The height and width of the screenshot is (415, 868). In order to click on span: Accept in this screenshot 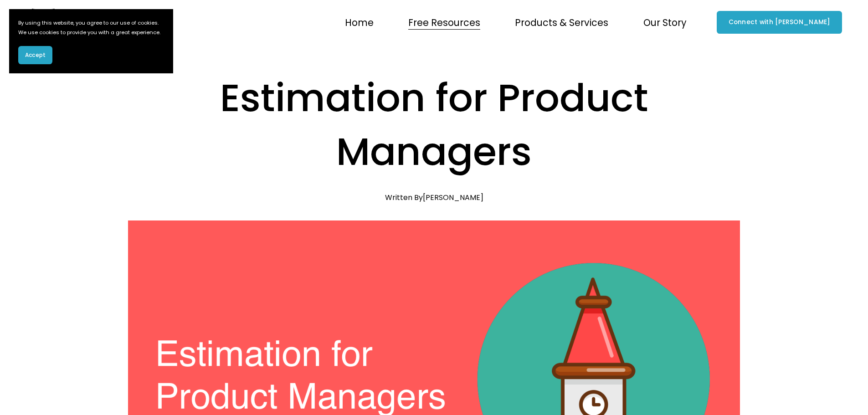, I will do `click(35, 55)`.